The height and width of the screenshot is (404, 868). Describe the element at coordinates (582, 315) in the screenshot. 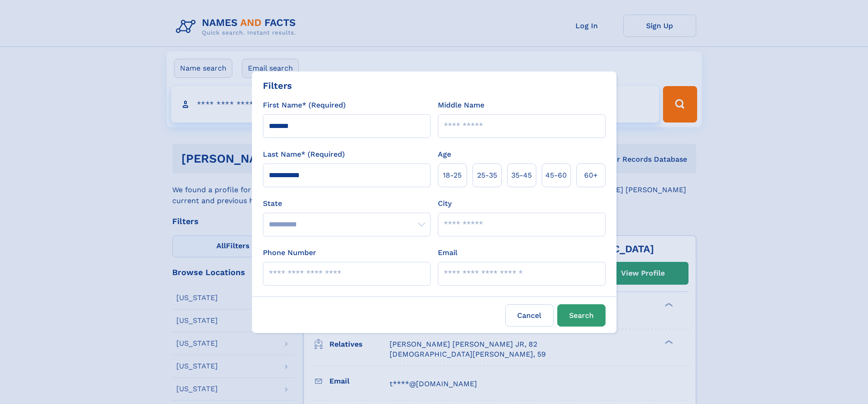

I see `button: Search` at that location.